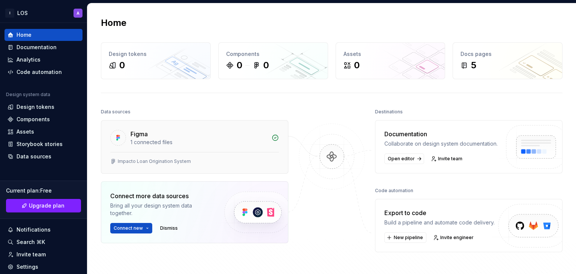  I want to click on div: Bring all your design system data together., so click(161, 209).